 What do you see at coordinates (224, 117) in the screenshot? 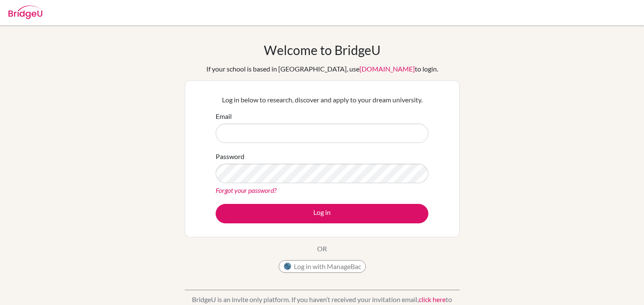
I see `label: Email` at bounding box center [224, 117].